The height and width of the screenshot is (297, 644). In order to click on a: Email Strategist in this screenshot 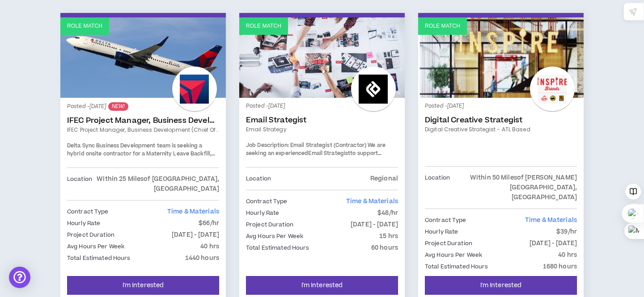, I will do `click(322, 121)`.